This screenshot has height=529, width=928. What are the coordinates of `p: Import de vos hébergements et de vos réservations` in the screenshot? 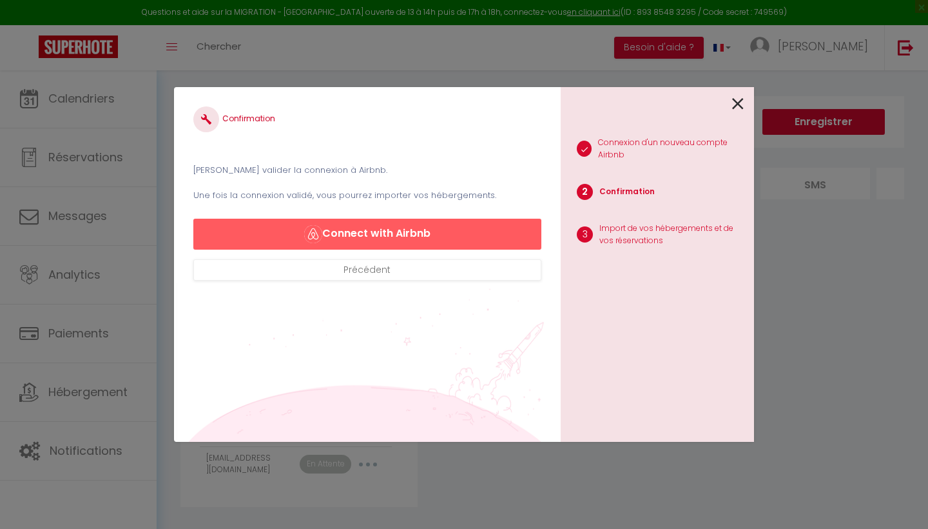 It's located at (672, 235).